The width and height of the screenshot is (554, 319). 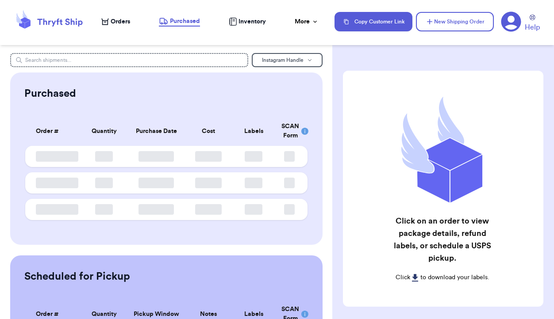 What do you see at coordinates (185, 21) in the screenshot?
I see `span: Purchased` at bounding box center [185, 21].